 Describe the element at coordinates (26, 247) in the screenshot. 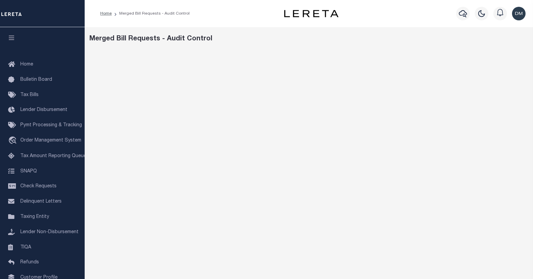

I see `span: TIQA` at that location.